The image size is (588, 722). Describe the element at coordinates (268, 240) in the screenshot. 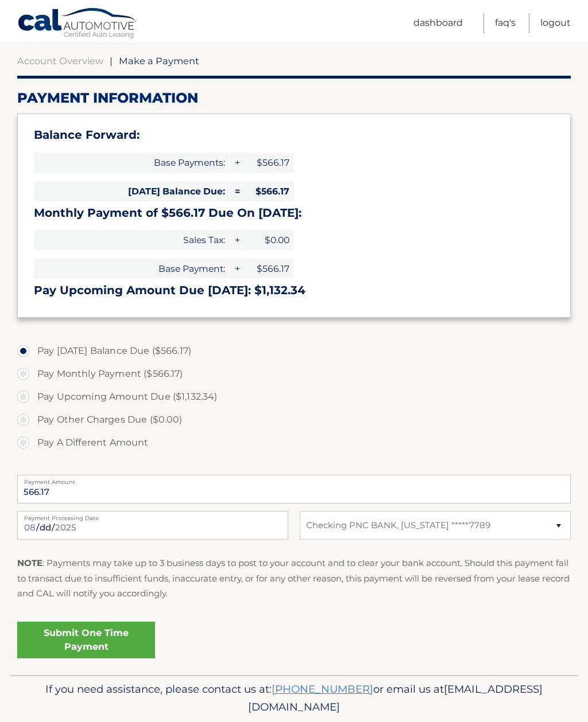

I see `span: $0.00` at that location.